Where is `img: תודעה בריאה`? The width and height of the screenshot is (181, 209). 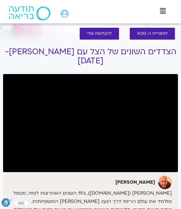 img: תודעה בריאה is located at coordinates (30, 13).